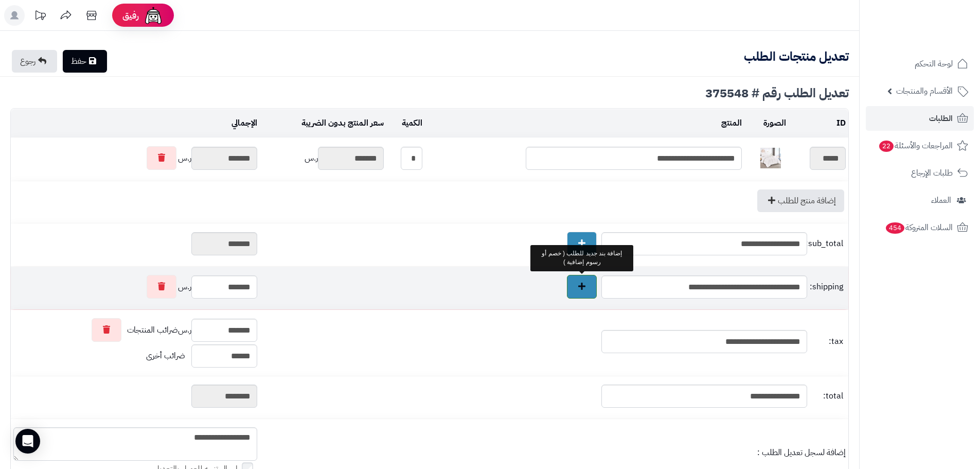  I want to click on span: المراجعات والأسئلة, so click(915, 145).